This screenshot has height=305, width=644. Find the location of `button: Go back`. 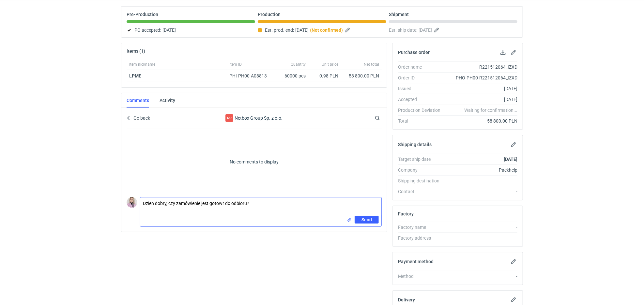

button: Go back is located at coordinates (138, 118).